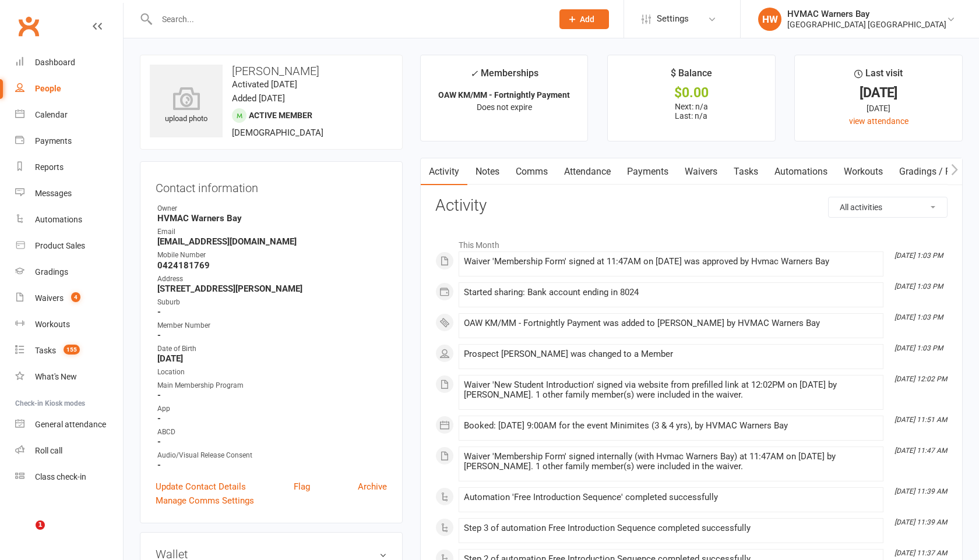 The height and width of the screenshot is (560, 979). I want to click on span: 1, so click(40, 525).